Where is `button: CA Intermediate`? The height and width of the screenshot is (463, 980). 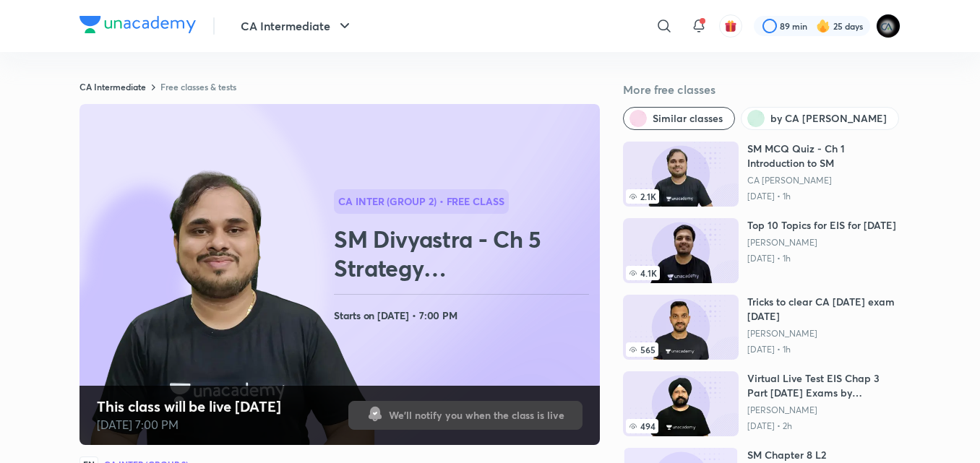 button: CA Intermediate is located at coordinates (297, 26).